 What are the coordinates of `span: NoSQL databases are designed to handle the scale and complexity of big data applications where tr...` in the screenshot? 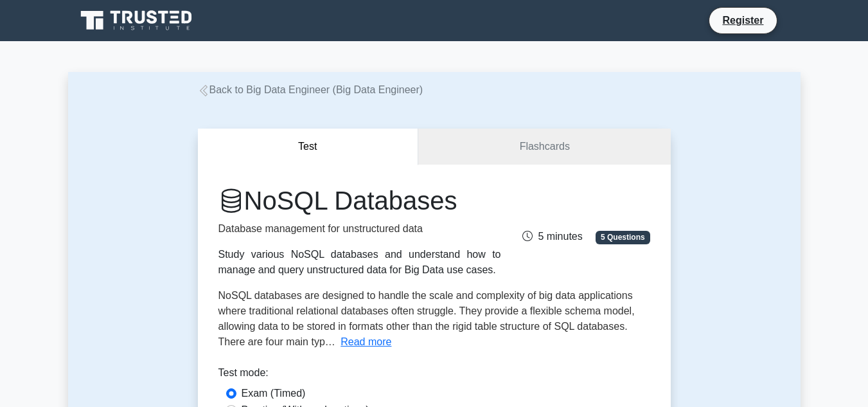 It's located at (427, 318).